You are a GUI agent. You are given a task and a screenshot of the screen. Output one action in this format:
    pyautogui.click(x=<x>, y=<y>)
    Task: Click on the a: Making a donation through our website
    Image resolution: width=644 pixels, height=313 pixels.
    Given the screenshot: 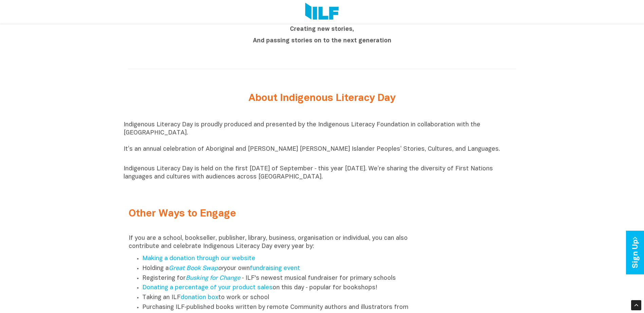 What is the action you would take?
    pyautogui.click(x=198, y=259)
    